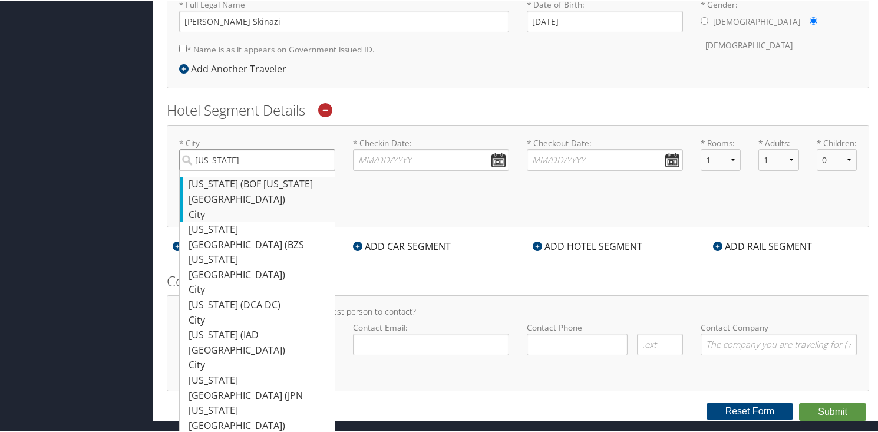 This screenshot has height=432, width=878. What do you see at coordinates (518, 109) in the screenshot?
I see `h2: Hotel Segment Details` at bounding box center [518, 109].